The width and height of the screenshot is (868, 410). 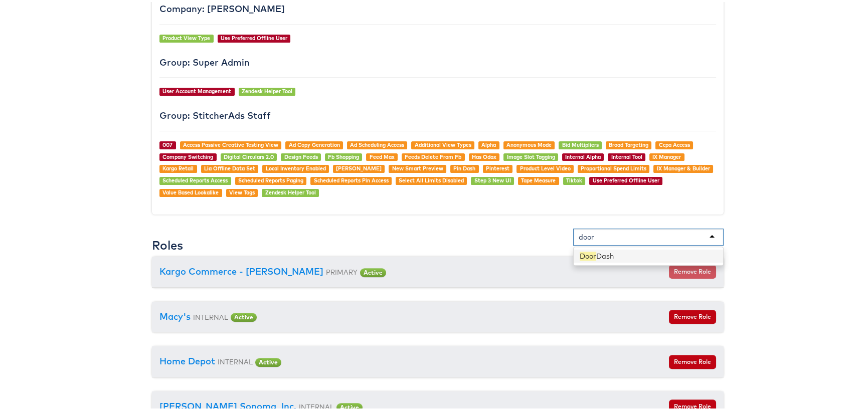 What do you see at coordinates (492, 179) in the screenshot?
I see `a: Step 3 New UI` at bounding box center [492, 179].